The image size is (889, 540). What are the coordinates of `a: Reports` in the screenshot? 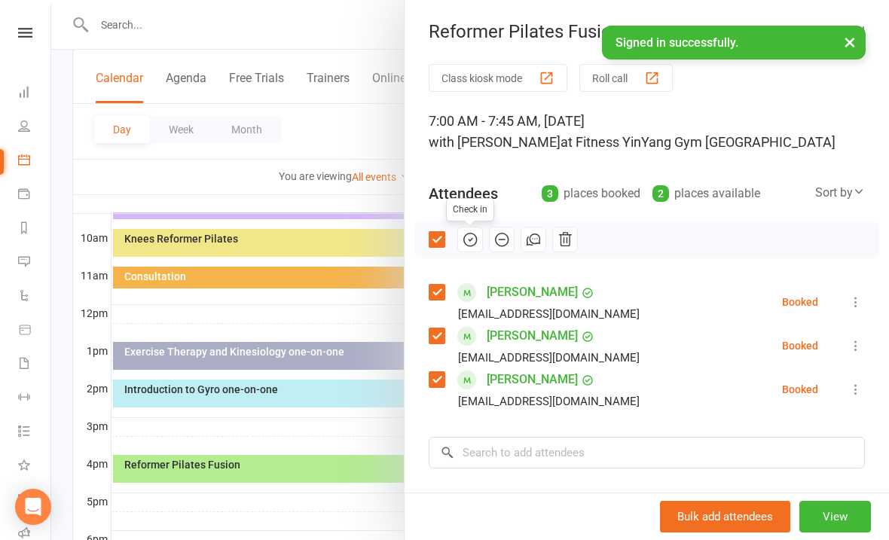 It's located at (35, 229).